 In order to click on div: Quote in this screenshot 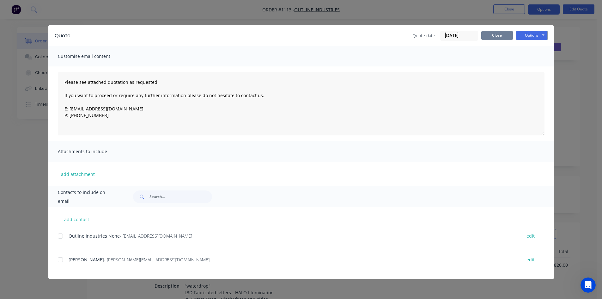, I will do `click(63, 36)`.